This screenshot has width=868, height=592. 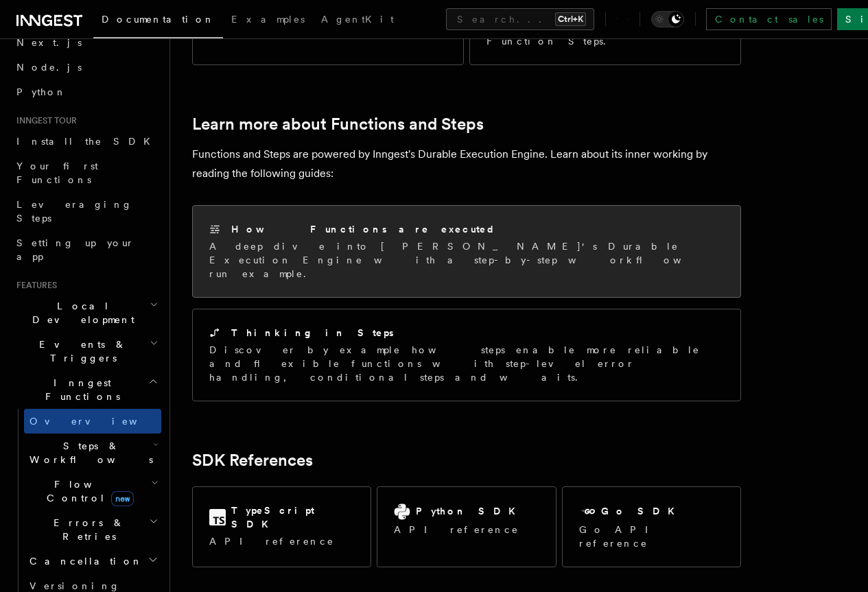 I want to click on button: Toggle dark mode, so click(x=668, y=19).